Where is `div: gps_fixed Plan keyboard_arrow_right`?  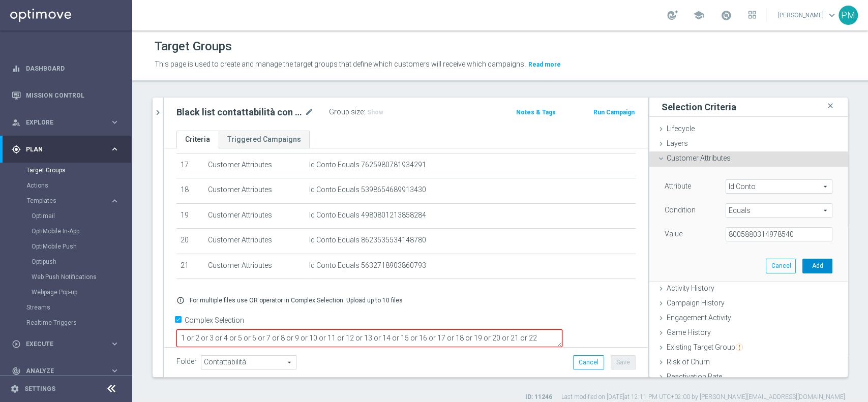 div: gps_fixed Plan keyboard_arrow_right is located at coordinates (66, 150).